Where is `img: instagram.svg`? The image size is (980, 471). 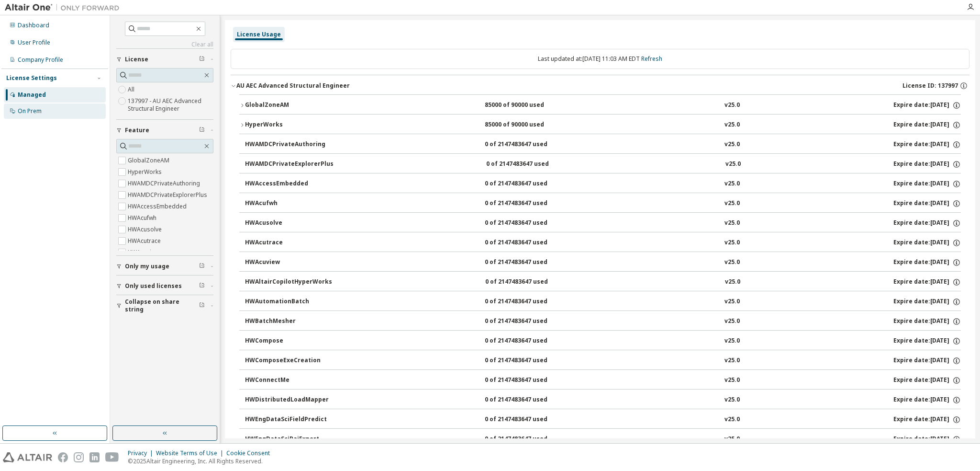 img: instagram.svg is located at coordinates (79, 457).